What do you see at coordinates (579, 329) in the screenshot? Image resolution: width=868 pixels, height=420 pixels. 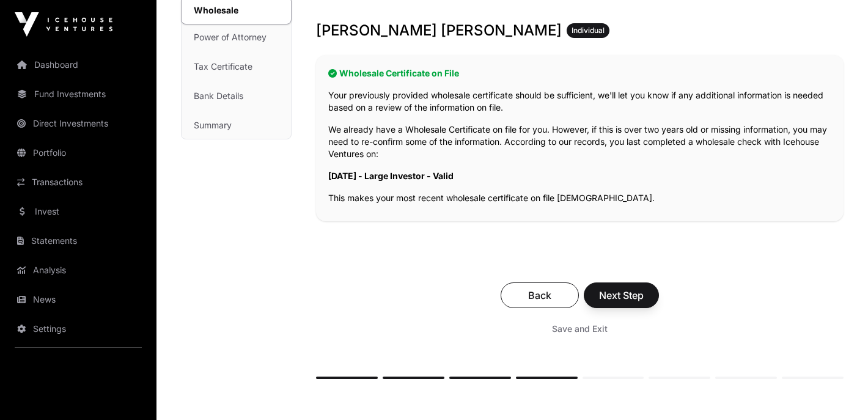 I see `button: Save and Exit` at bounding box center [579, 329].